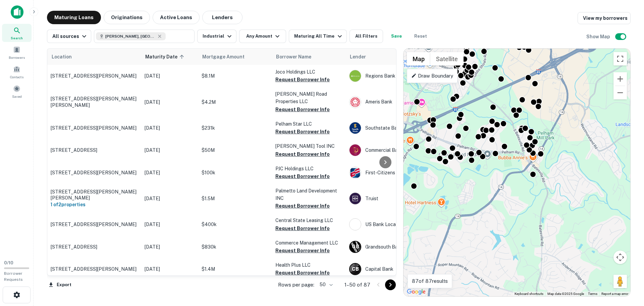 The width and height of the screenshot is (644, 306). Describe the element at coordinates (309, 72) in the screenshot. I see `p: Joco Holdings LLC` at that location.